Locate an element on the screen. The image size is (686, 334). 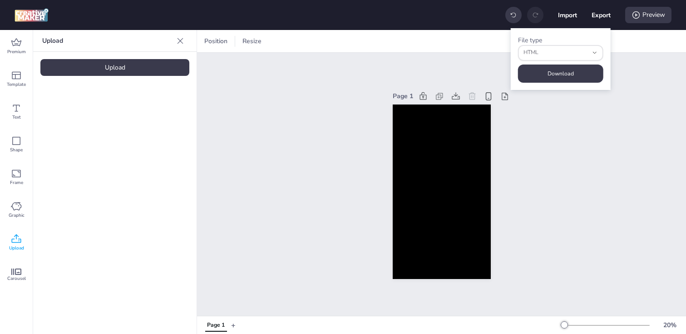
span: Shape is located at coordinates (16, 150).